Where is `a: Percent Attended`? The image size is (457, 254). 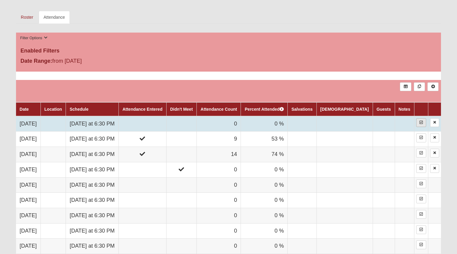
a: Percent Attended is located at coordinates (264, 109).